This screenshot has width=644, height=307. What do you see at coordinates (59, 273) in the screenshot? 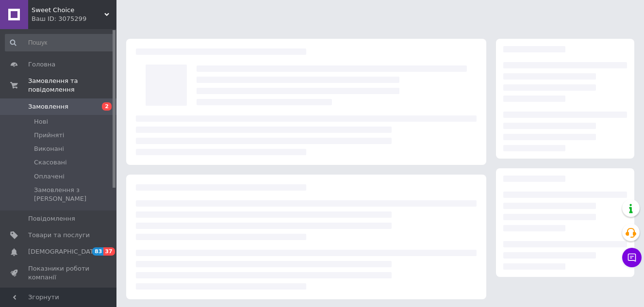
I see `span: Показники роботи компанії` at bounding box center [59, 273].